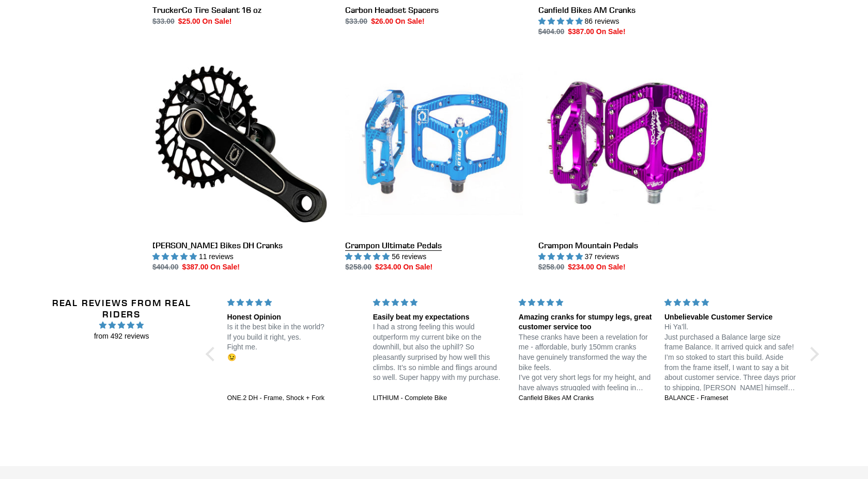 This screenshot has width=868, height=479. Describe the element at coordinates (731, 399) in the screenshot. I see `div: BALANCE - Frameset` at that location.